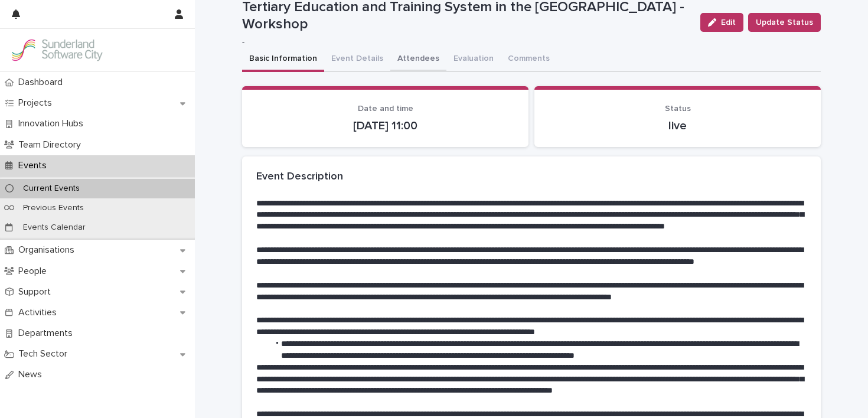 This screenshot has width=868, height=418. Describe the element at coordinates (784, 23) in the screenshot. I see `span: Update Status` at that location.